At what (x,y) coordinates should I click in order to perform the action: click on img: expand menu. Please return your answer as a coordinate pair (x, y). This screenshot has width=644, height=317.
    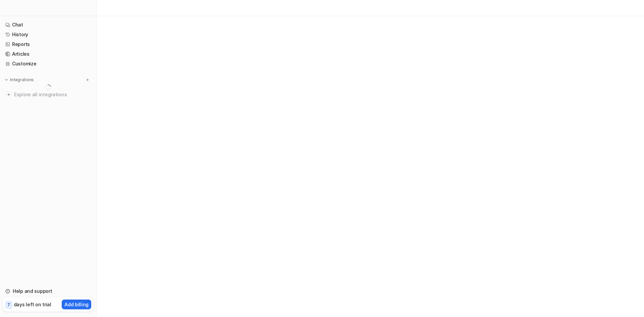
    Looking at the image, I should click on (7, 80).